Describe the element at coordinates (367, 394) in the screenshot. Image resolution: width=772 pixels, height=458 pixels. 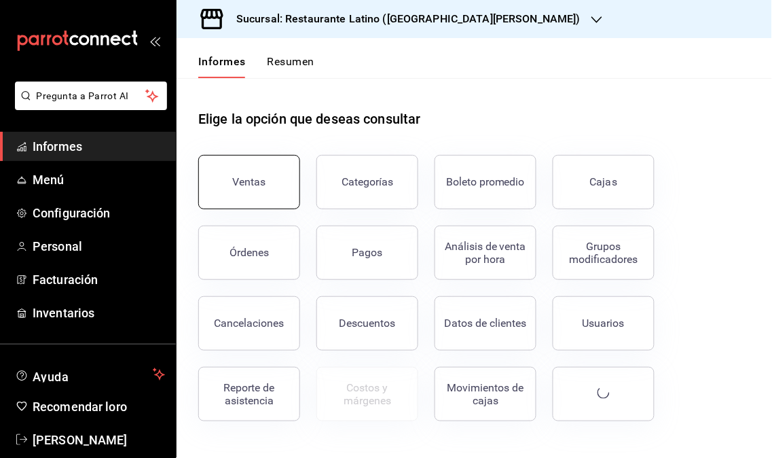
I see `font: Costos y márgenes` at that location.